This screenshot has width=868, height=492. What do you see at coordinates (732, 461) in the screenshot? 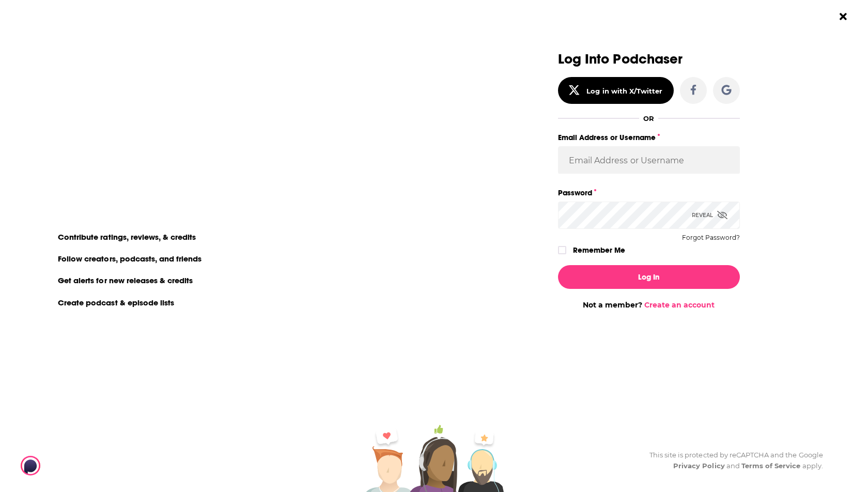
I see `div: This site is protected by reCAPTCHA and the Google and apply.` at bounding box center [732, 461].